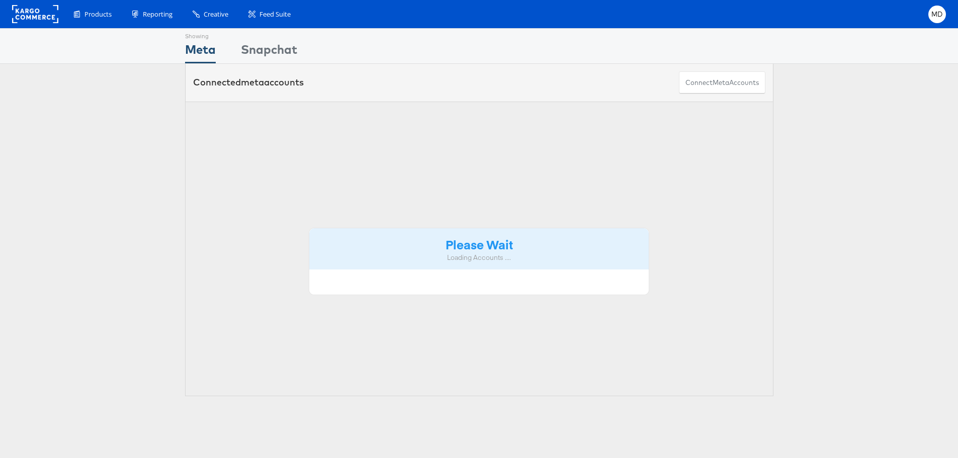  I want to click on div: Showing, so click(200, 35).